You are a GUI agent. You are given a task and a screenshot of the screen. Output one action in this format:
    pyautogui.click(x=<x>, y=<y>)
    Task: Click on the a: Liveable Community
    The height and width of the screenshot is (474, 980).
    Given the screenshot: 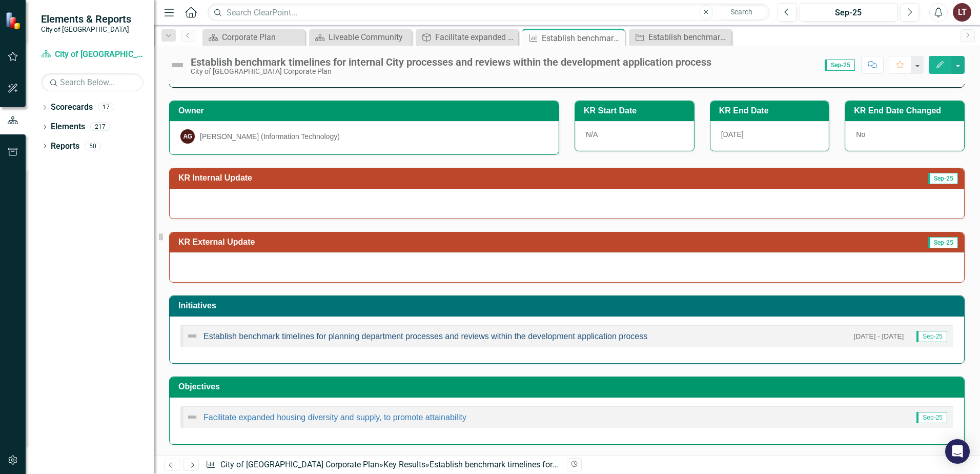 What is the action you would take?
    pyautogui.click(x=361, y=37)
    